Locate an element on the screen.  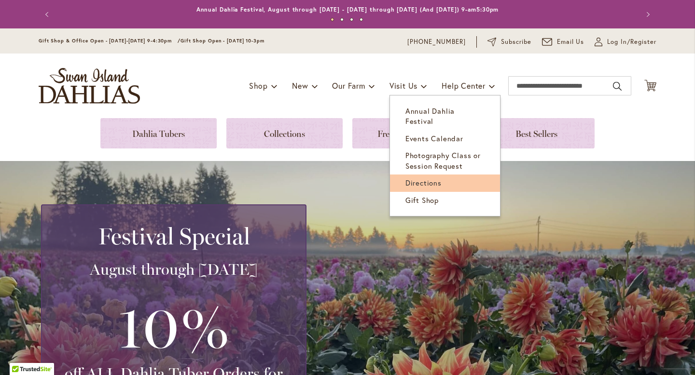
h2: Festival Special is located at coordinates (174, 236).